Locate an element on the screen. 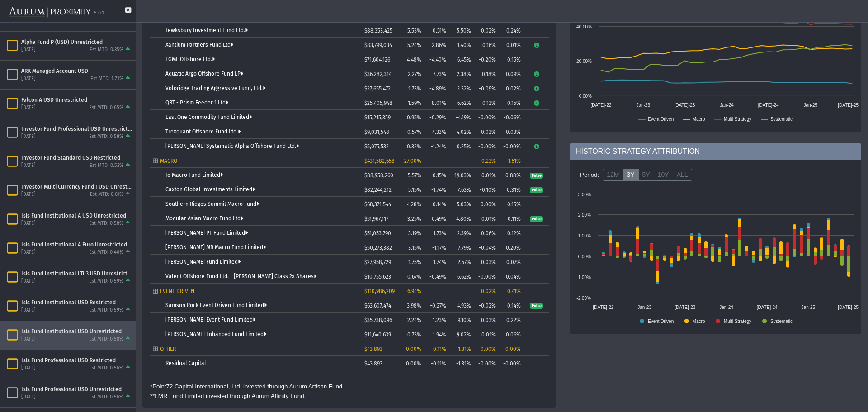 The width and height of the screenshot is (868, 412). span: 27.00% is located at coordinates (413, 161).